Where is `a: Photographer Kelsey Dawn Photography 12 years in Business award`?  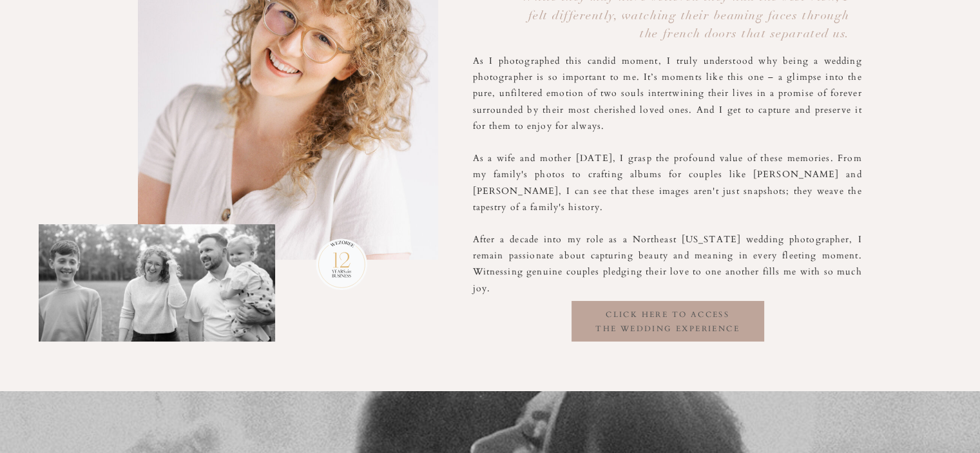
a: Photographer Kelsey Dawn Photography 12 years in Business award is located at coordinates (342, 287).